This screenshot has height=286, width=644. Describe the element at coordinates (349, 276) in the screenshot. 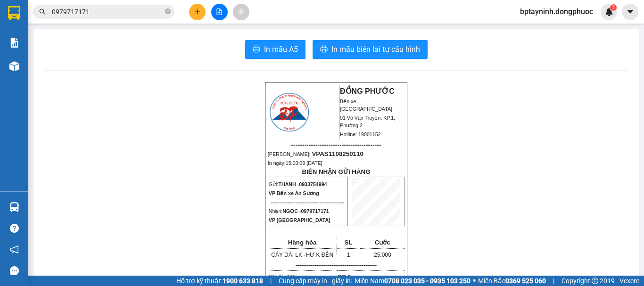

I see `span: 0` at that location.